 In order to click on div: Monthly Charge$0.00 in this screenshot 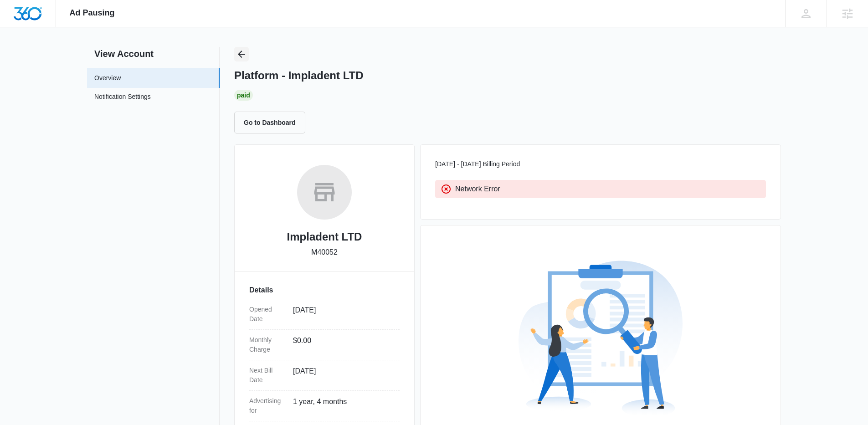, I will do `click(325, 345)`.